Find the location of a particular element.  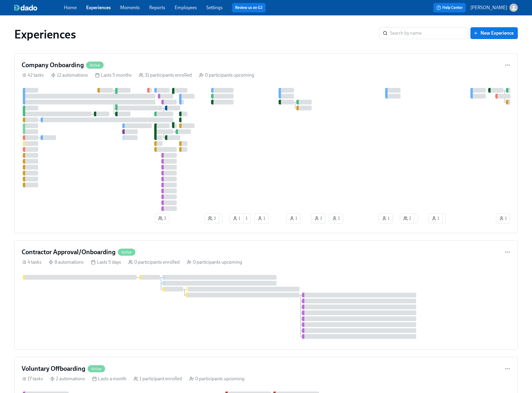

div: Lasts 5 months is located at coordinates (114, 75).